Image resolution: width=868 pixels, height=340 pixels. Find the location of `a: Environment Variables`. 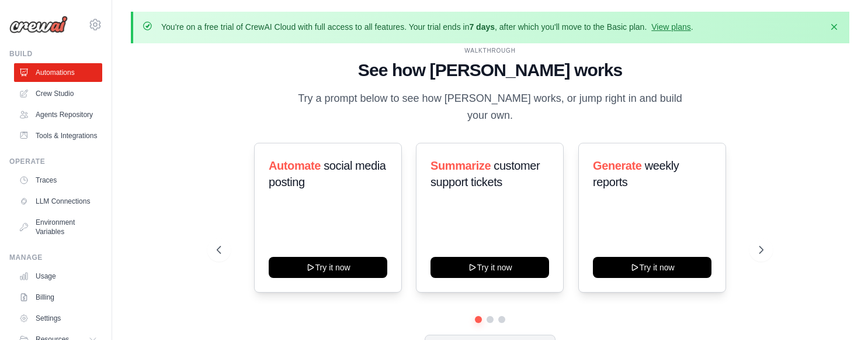

a: Environment Variables is located at coordinates (58, 227).